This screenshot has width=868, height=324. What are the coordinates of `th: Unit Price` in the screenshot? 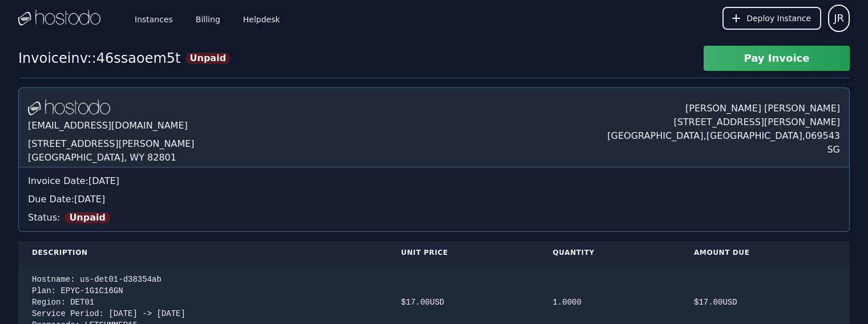 It's located at (463, 253).